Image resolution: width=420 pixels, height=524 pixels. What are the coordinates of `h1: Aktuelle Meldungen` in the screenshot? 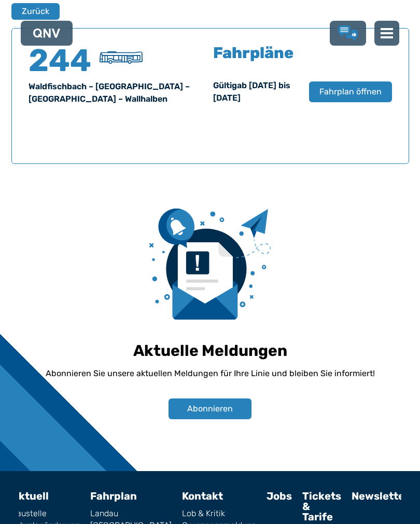 It's located at (210, 351).